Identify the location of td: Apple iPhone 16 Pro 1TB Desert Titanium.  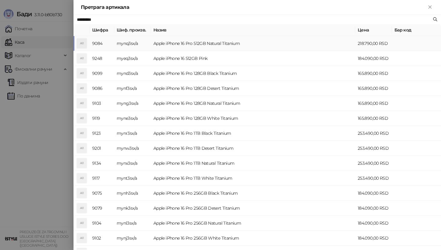
(253, 148).